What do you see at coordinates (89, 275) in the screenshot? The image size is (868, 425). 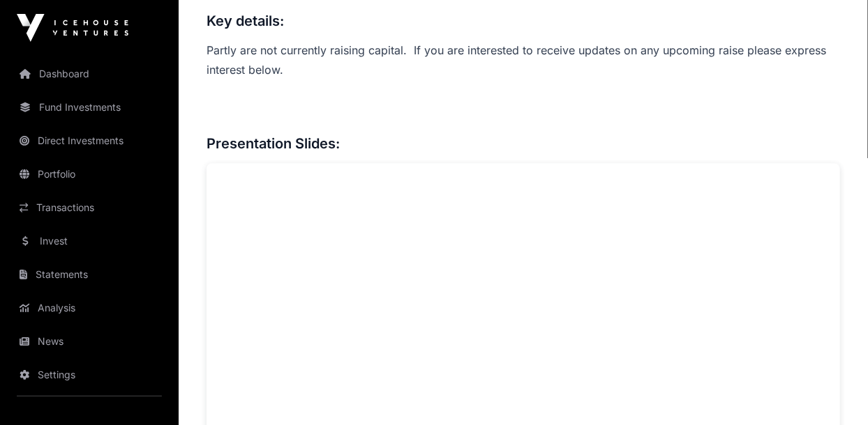 I see `a: Statements` at bounding box center [89, 275].